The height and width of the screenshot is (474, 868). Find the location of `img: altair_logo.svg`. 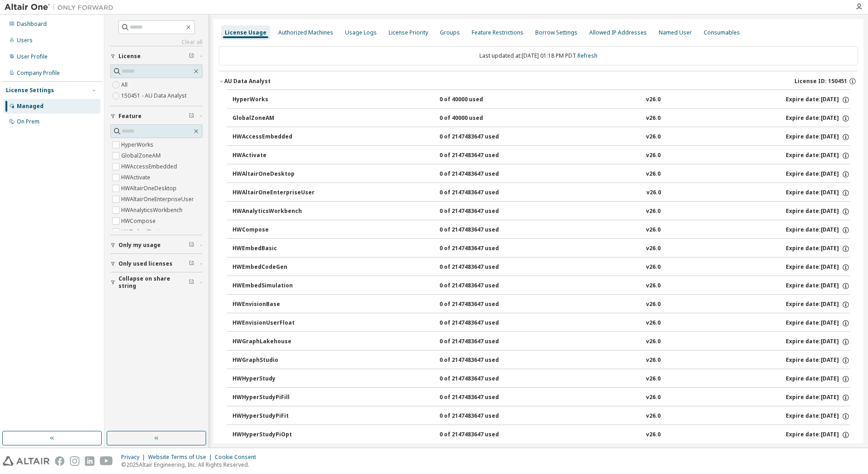

img: altair_logo.svg is located at coordinates (26, 460).